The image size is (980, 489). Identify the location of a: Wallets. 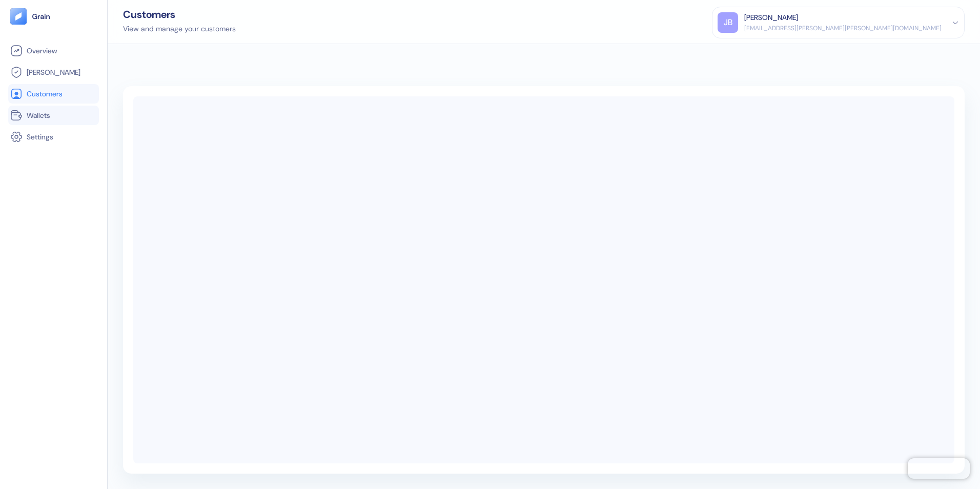
(53, 115).